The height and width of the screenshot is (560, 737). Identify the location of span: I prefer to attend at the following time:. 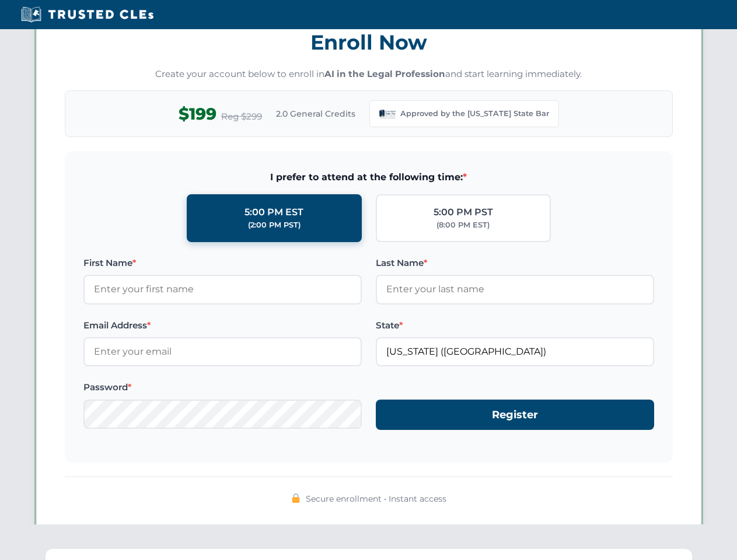
(369, 178).